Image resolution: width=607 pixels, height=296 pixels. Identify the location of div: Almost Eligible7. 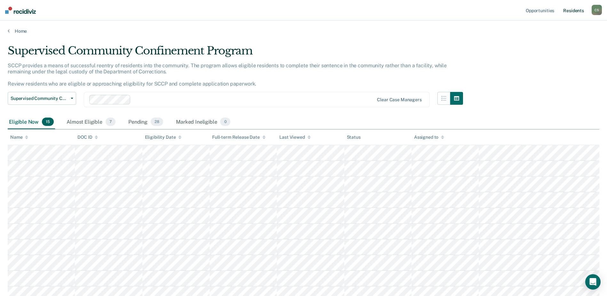
(91, 122).